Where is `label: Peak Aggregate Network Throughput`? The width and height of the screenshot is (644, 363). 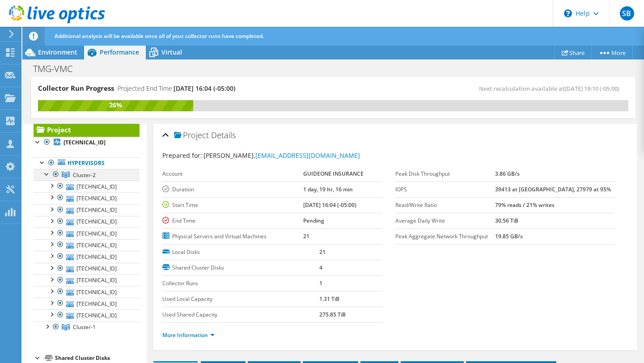 label: Peak Aggregate Network Throughput is located at coordinates (446, 236).